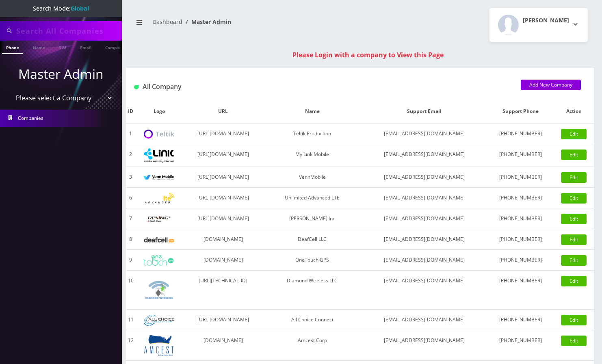 Image resolution: width=602 pixels, height=364 pixels. What do you see at coordinates (159, 239) in the screenshot?
I see `img: DeafCell LLC` at bounding box center [159, 239].